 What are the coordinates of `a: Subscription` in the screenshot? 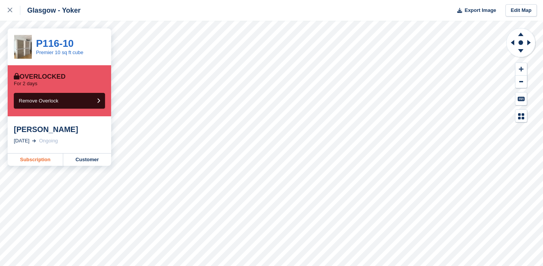 It's located at (35, 160).